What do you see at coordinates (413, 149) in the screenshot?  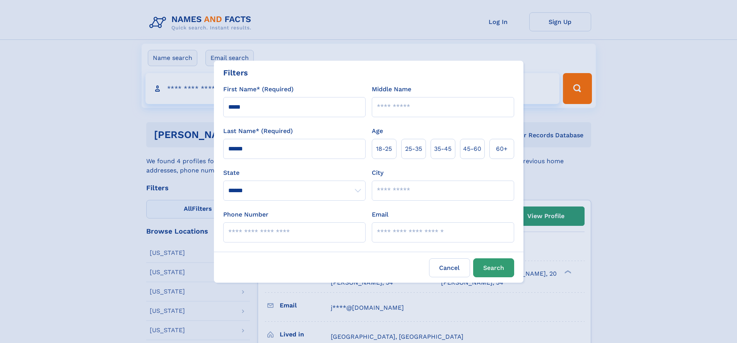 I see `span: 25‑35` at bounding box center [413, 149].